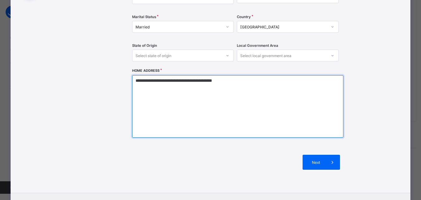 This screenshot has height=200, width=421. I want to click on div: Select state of origin, so click(153, 55).